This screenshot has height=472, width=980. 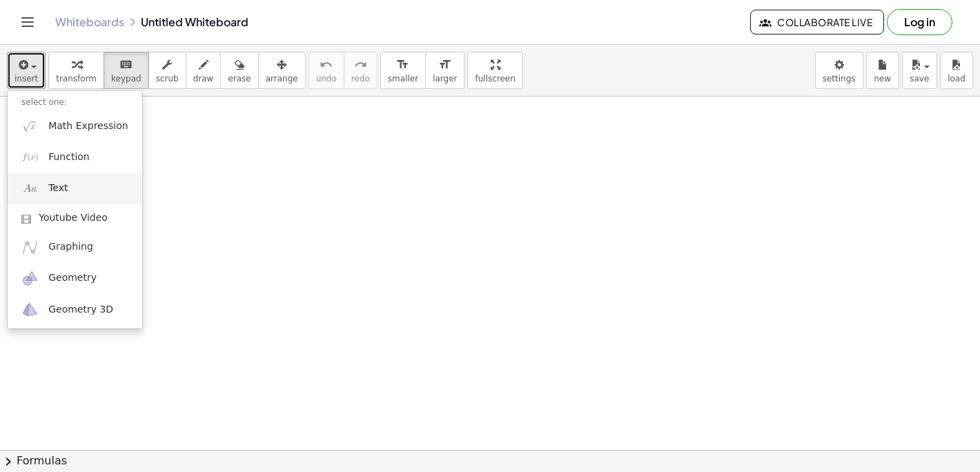 What do you see at coordinates (75, 188) in the screenshot?
I see `a: Text` at bounding box center [75, 188].